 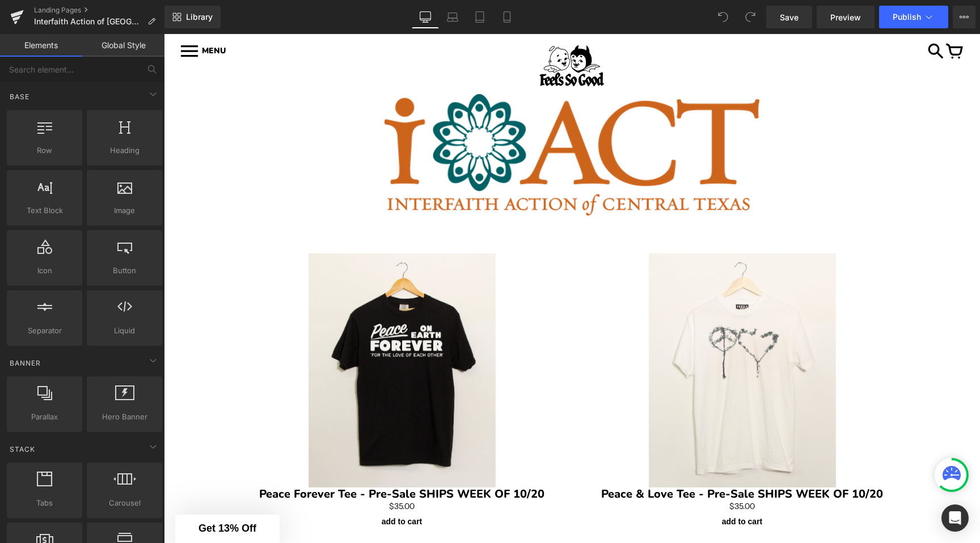 I want to click on span: Image, so click(x=124, y=210).